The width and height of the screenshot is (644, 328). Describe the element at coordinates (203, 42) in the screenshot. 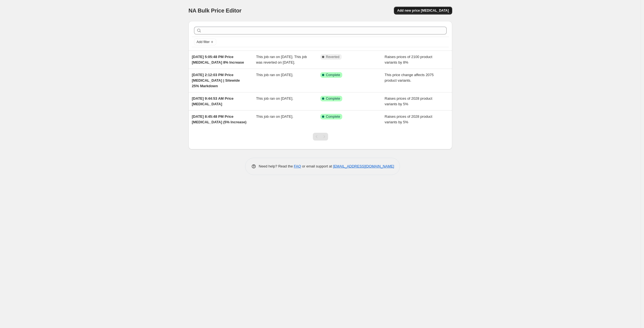

I see `span: Add filter` at that location.